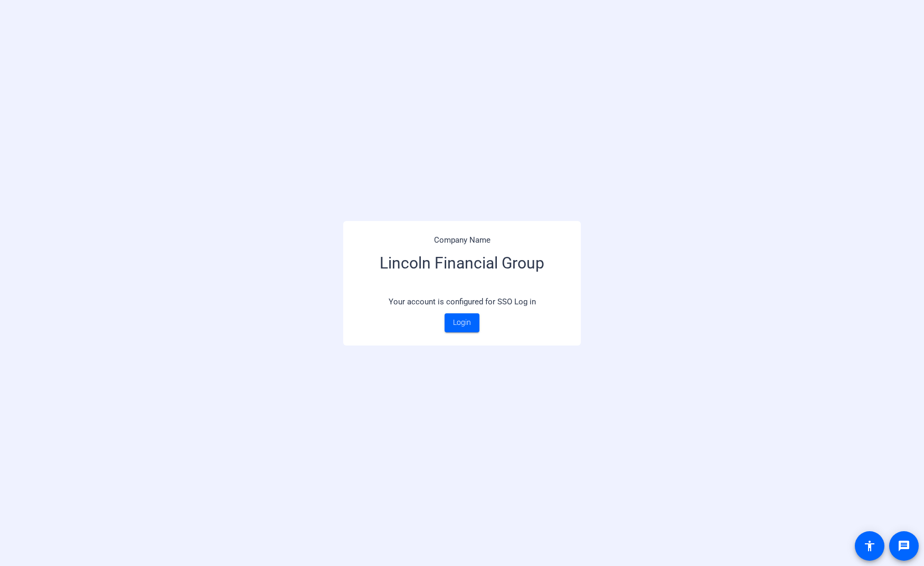 The height and width of the screenshot is (566, 924). What do you see at coordinates (905, 547) in the screenshot?
I see `mat-icon: message` at bounding box center [905, 547].